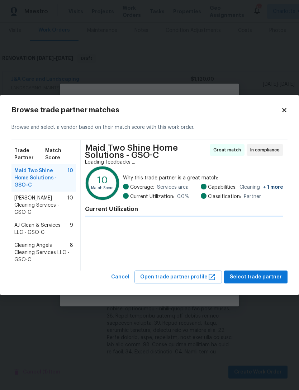 The image size is (299, 390). I want to click on text: Match Score, so click(103, 188).